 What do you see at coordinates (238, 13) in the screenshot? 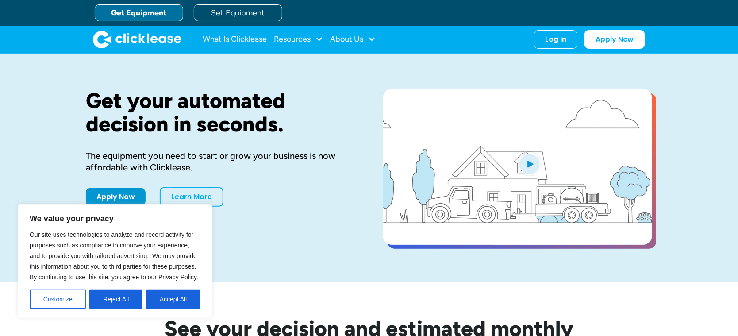
I see `a: Sell Equipment` at bounding box center [238, 13].